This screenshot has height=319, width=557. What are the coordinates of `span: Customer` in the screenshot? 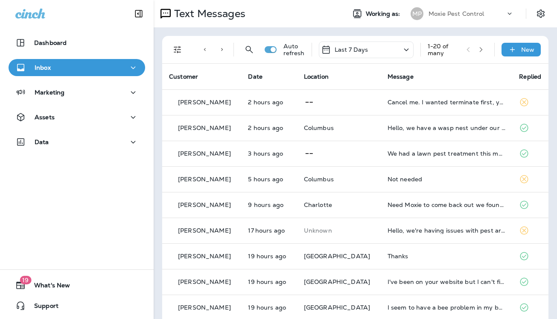 It's located at (184, 76).